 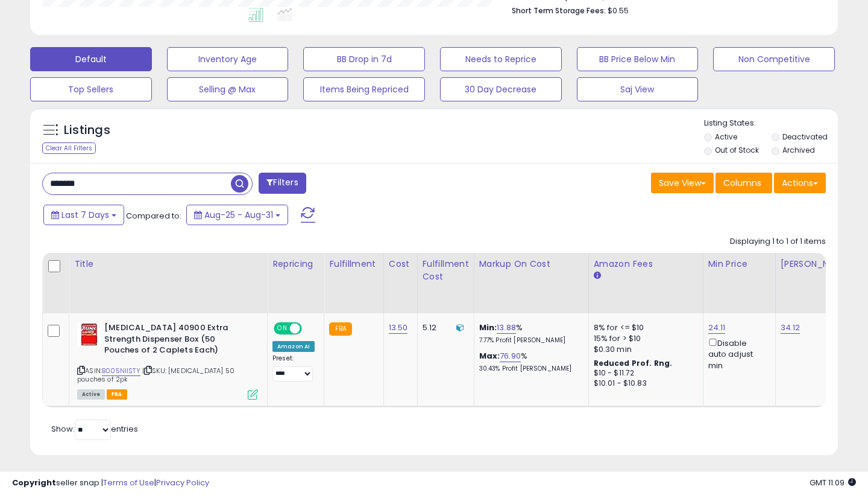 What do you see at coordinates (644, 349) in the screenshot?
I see `div: $0.30 min` at bounding box center [644, 349].